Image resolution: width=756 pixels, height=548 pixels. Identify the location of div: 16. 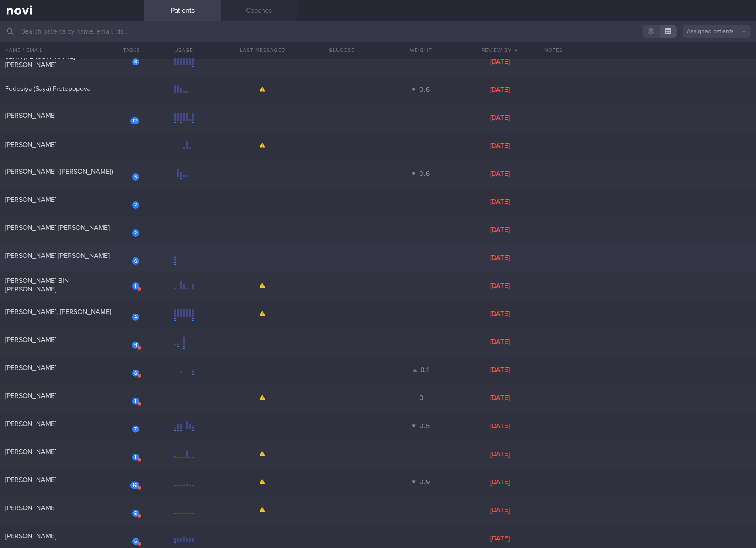
(135, 485).